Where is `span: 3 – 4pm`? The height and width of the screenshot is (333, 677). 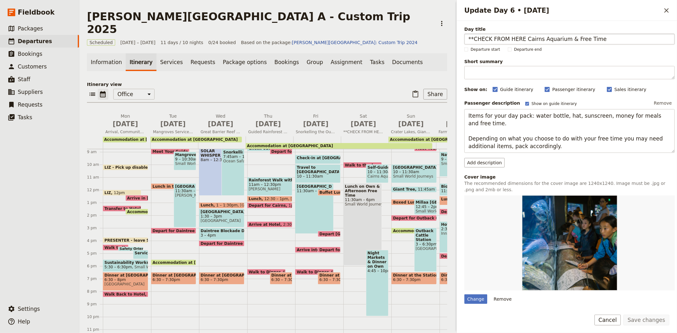 span: 3 – 4pm is located at coordinates (208, 235).